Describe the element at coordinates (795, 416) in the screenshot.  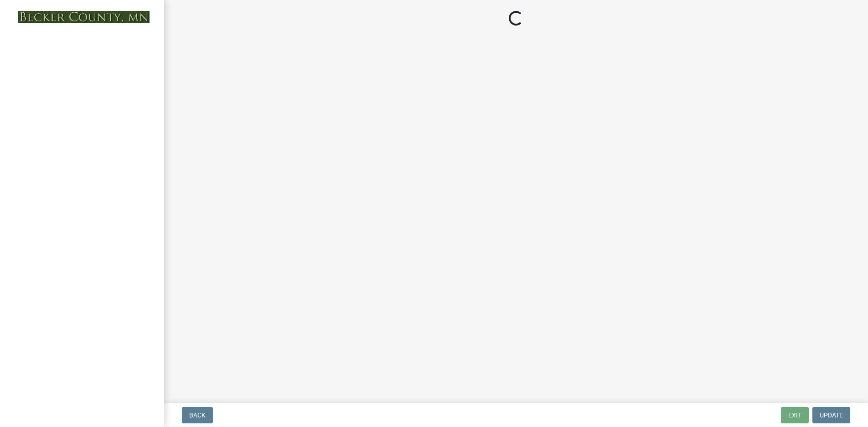
I see `button: Exit` at that location.